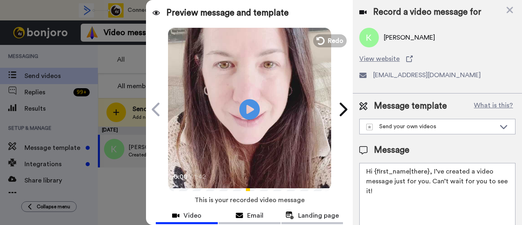 The width and height of the screenshot is (522, 225). I want to click on span: Message, so click(391, 150).